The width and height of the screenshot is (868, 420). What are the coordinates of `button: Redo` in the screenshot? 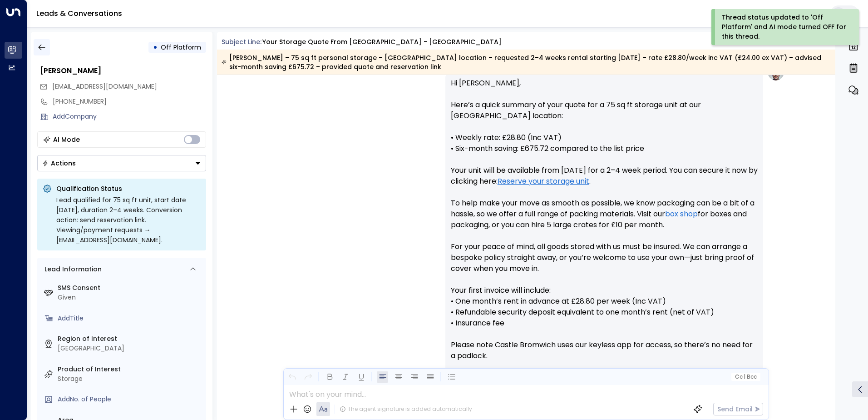 It's located at (307, 377).